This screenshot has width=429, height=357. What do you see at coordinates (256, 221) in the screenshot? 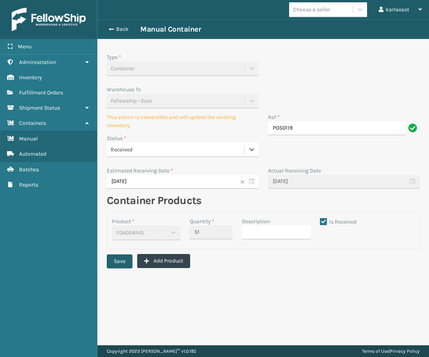
I see `label: Description` at bounding box center [256, 221].